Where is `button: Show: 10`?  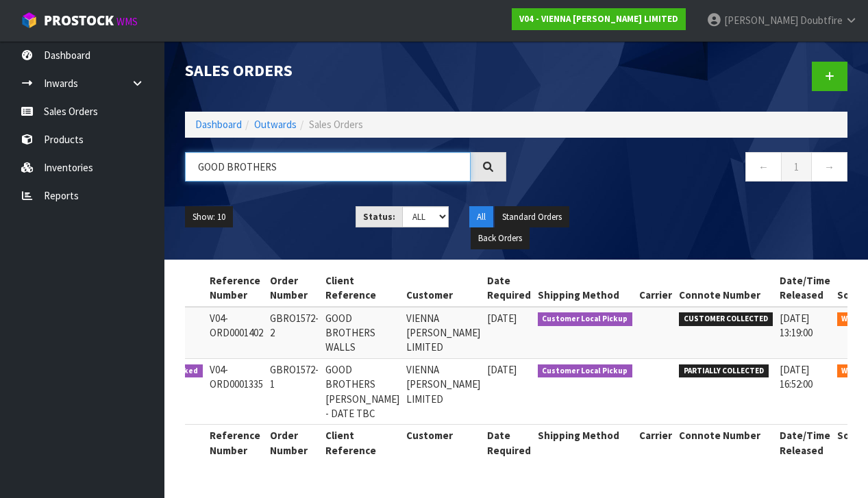 button: Show: 10 is located at coordinates (209, 217).